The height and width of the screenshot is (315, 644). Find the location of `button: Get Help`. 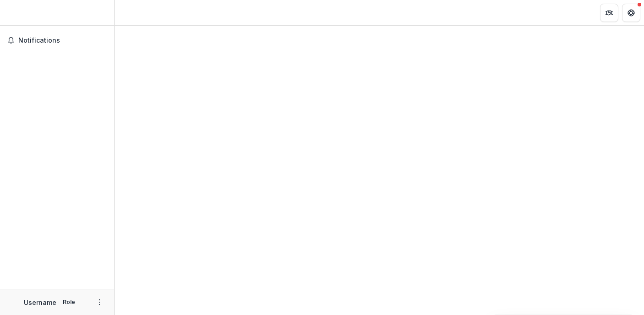

button: Get Help is located at coordinates (631, 13).